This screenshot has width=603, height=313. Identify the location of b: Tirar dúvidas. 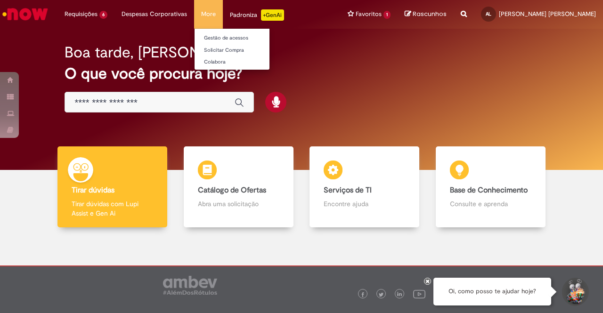
(93, 190).